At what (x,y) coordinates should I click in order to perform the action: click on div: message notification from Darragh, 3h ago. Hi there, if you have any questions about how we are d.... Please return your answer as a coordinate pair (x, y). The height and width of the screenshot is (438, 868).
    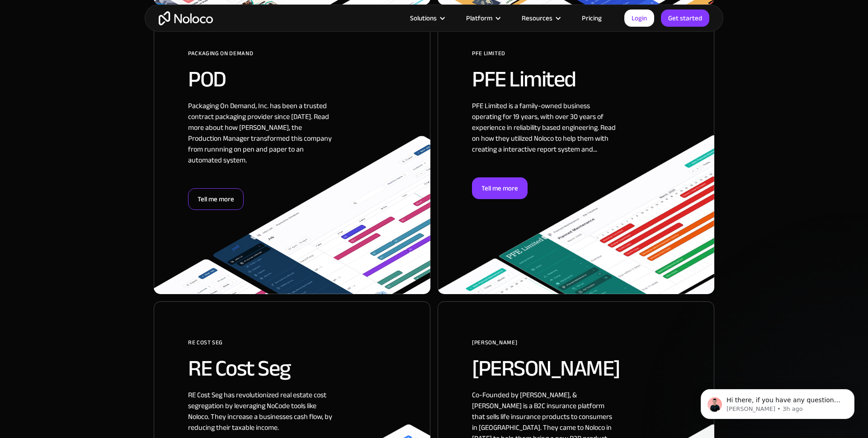
    Looking at the image, I should click on (91, 34).